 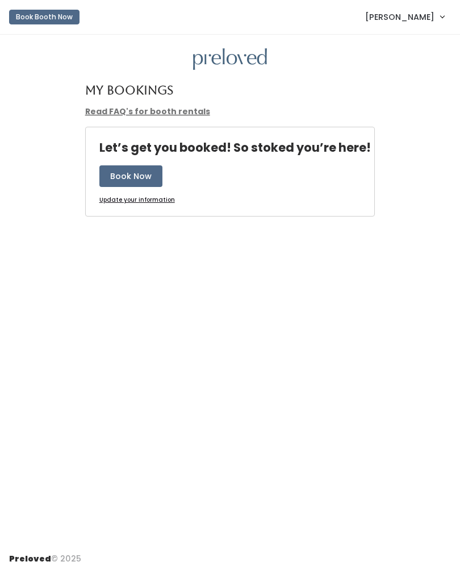 I want to click on a: Update your information, so click(x=137, y=200).